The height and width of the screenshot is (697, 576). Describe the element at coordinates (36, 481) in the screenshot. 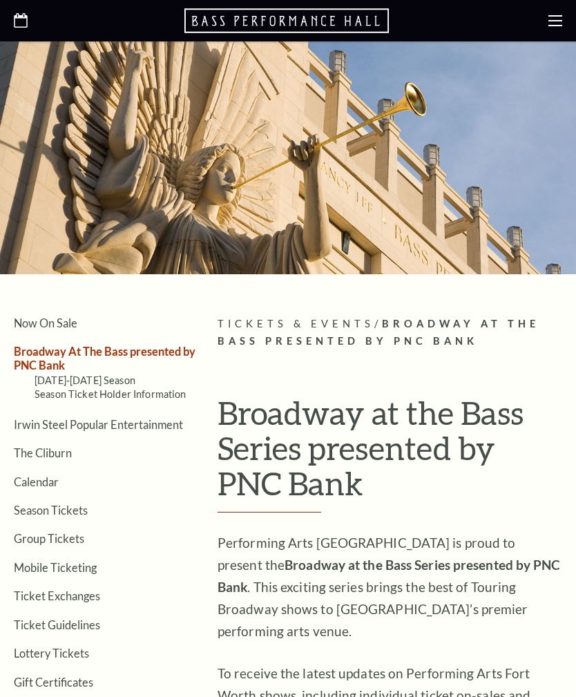

I see `a: Calendar` at that location.